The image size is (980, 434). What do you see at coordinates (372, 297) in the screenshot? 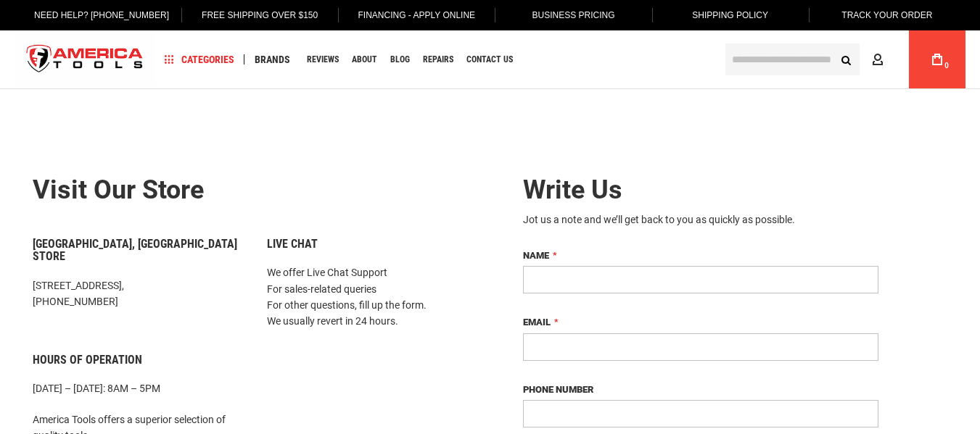
I see `p: We offer Live Chat Support For sales-related queries For other questions, fill up the form. We us...` at bounding box center [372, 297].